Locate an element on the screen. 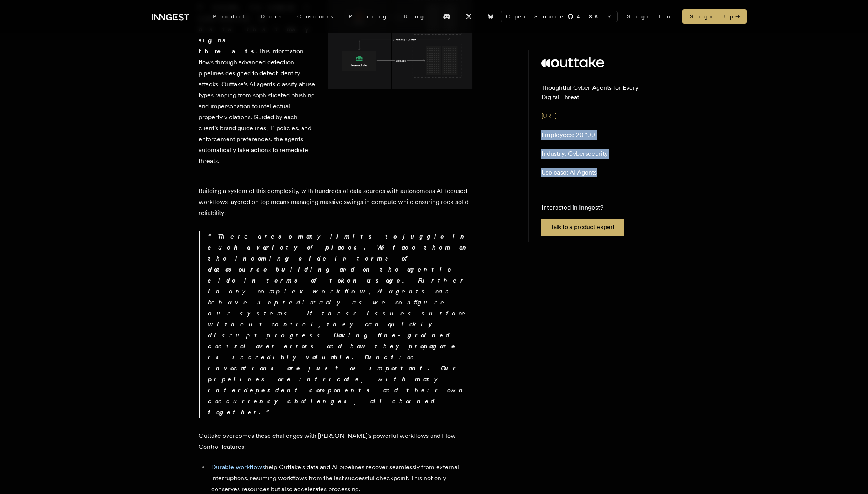 Image resolution: width=868 pixels, height=494 pixels. span: Open Source is located at coordinates (535, 16).